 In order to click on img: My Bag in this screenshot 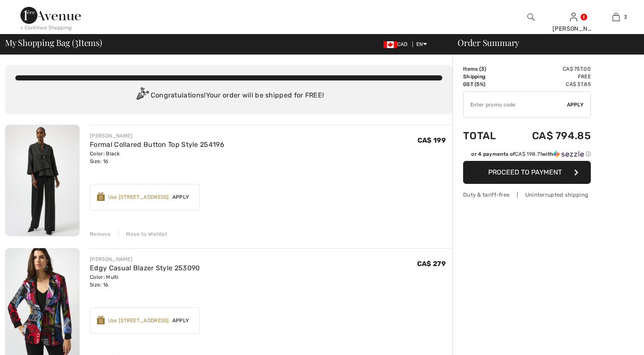, I will do `click(616, 17)`.